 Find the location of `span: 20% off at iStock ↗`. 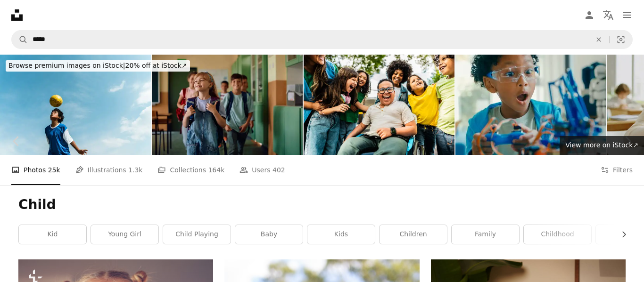

span: 20% off at iStock ↗ is located at coordinates (98, 65).